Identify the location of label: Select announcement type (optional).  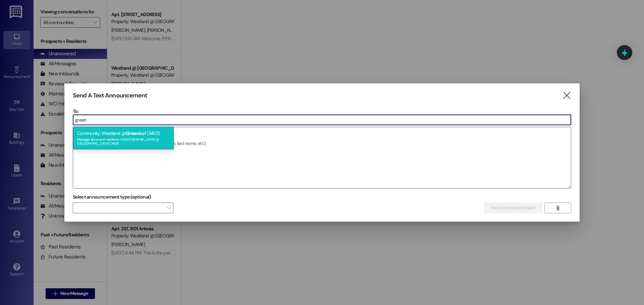
(112, 197).